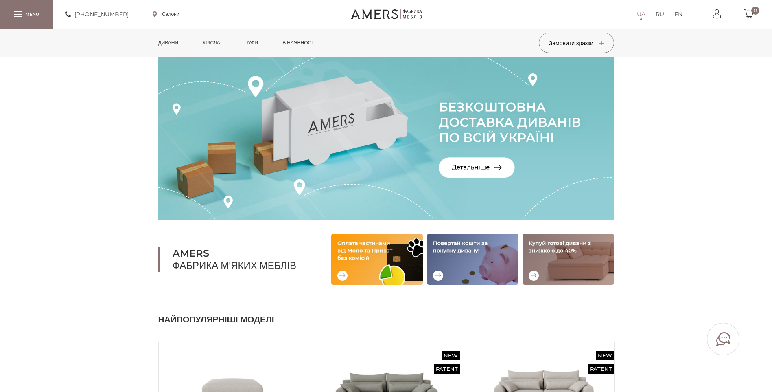  What do you see at coordinates (211, 43) in the screenshot?
I see `a: Крісла` at bounding box center [211, 43].